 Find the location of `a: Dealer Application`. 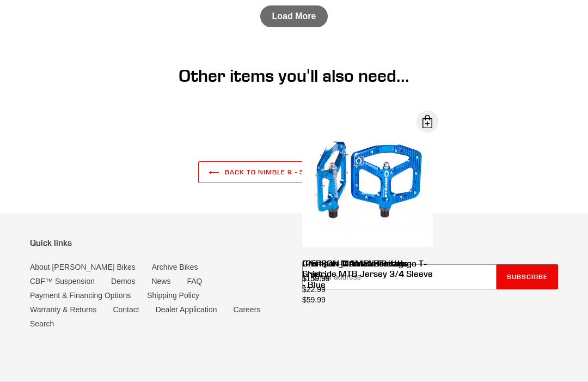

a: Dealer Application is located at coordinates (186, 310).